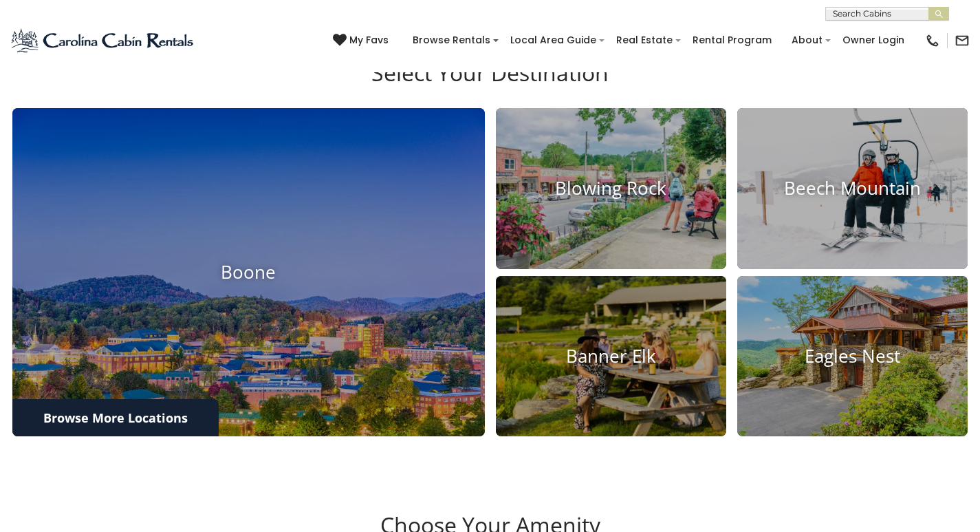 This screenshot has height=532, width=980. I want to click on h4: Banner Elk, so click(611, 355).